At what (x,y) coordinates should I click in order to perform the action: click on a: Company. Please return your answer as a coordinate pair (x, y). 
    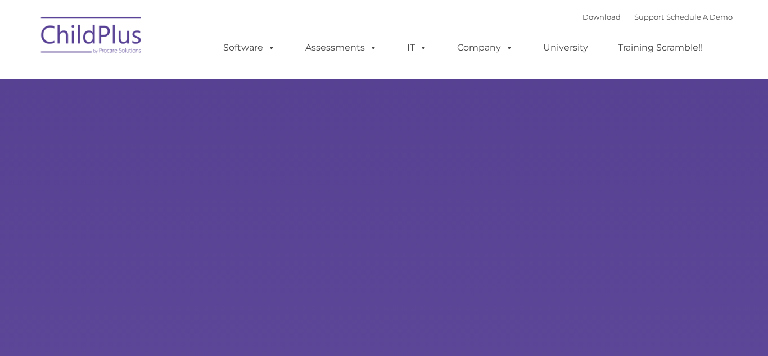
    Looking at the image, I should click on (485, 48).